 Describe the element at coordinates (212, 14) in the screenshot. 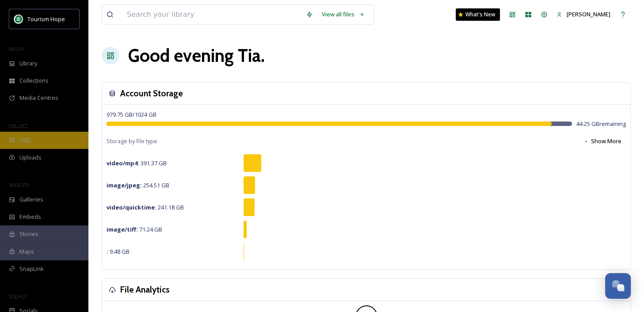

I see `input: Search your library` at that location.